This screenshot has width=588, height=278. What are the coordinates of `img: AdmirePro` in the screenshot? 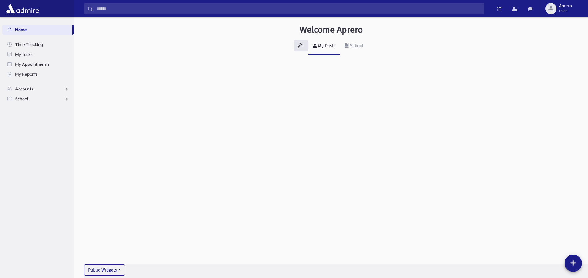 It's located at (23, 9).